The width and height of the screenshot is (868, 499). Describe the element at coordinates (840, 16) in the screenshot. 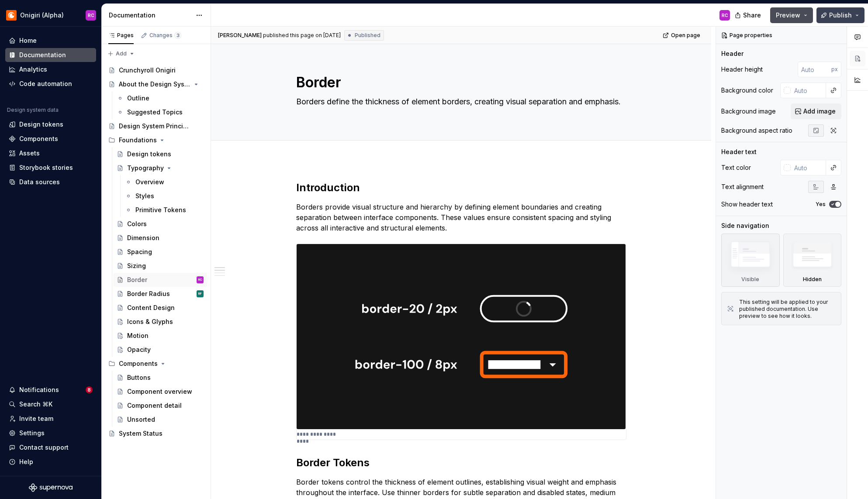

I see `span: Publish` at that location.